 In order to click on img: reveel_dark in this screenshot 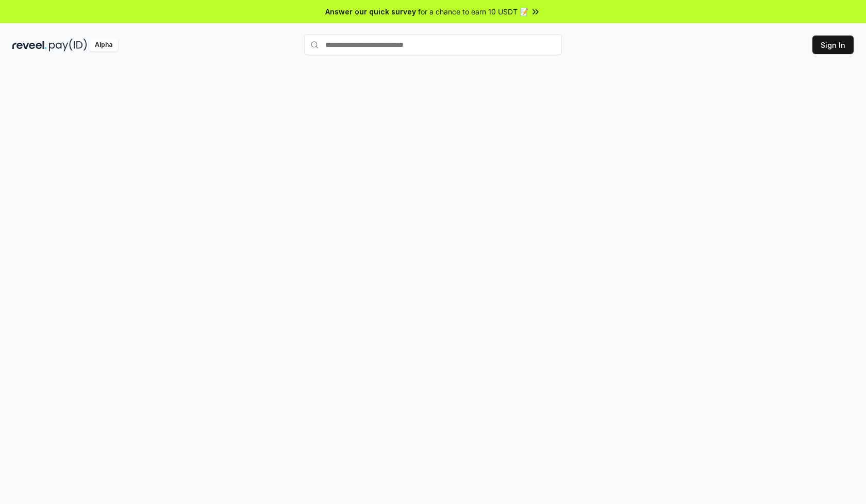, I will do `click(29, 45)`.